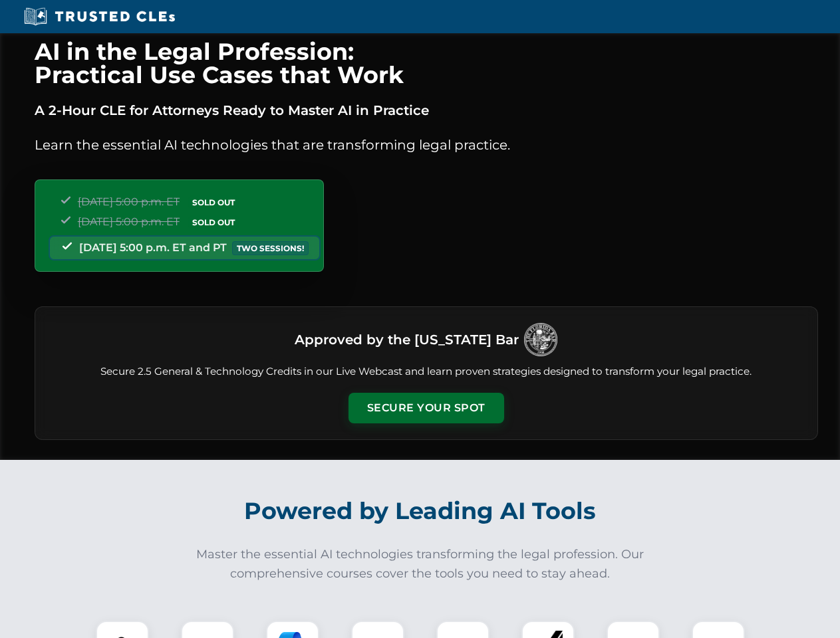 The image size is (840, 638). What do you see at coordinates (541, 339) in the screenshot?
I see `img: Logo` at bounding box center [541, 339].